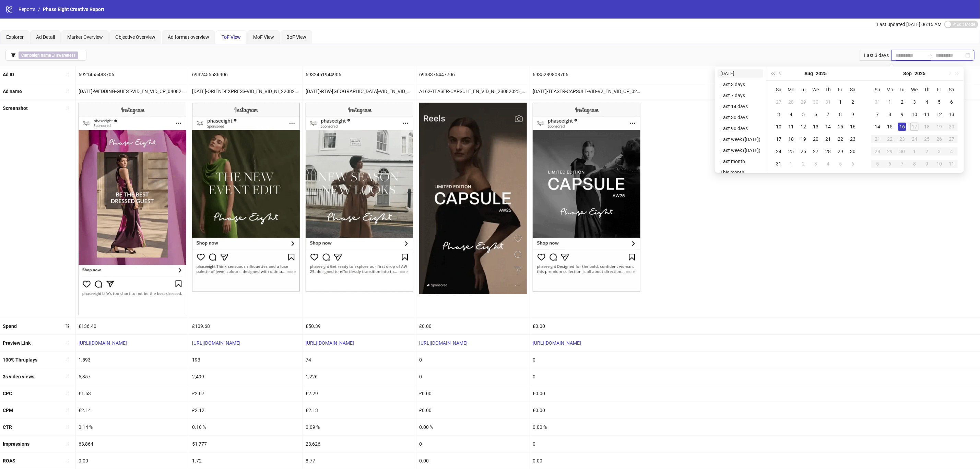 This screenshot has width=980, height=469. I want to click on td: 2025-08-24, so click(779, 152).